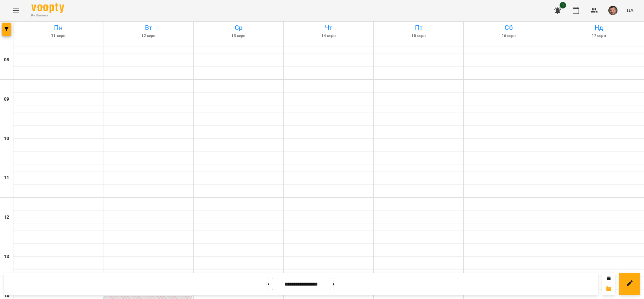 Image resolution: width=644 pixels, height=299 pixels. Describe the element at coordinates (6, 256) in the screenshot. I see `h6: 13` at that location.